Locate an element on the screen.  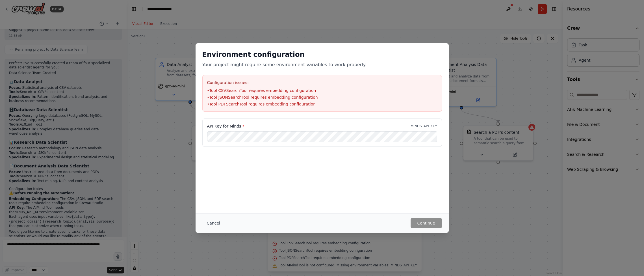
p: Your project might require some environment variables to work properly. is located at coordinates (322, 65).